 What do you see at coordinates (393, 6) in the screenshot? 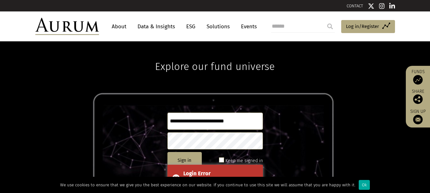
I see `img: Linkedin icon` at bounding box center [393, 6].